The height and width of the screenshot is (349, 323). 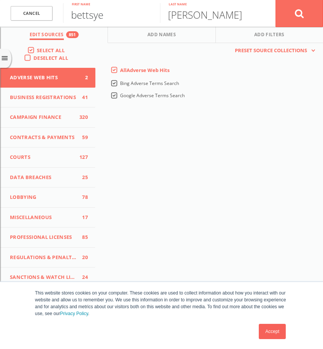 What do you see at coordinates (82, 177) in the screenshot?
I see `span: 25` at bounding box center [82, 177].